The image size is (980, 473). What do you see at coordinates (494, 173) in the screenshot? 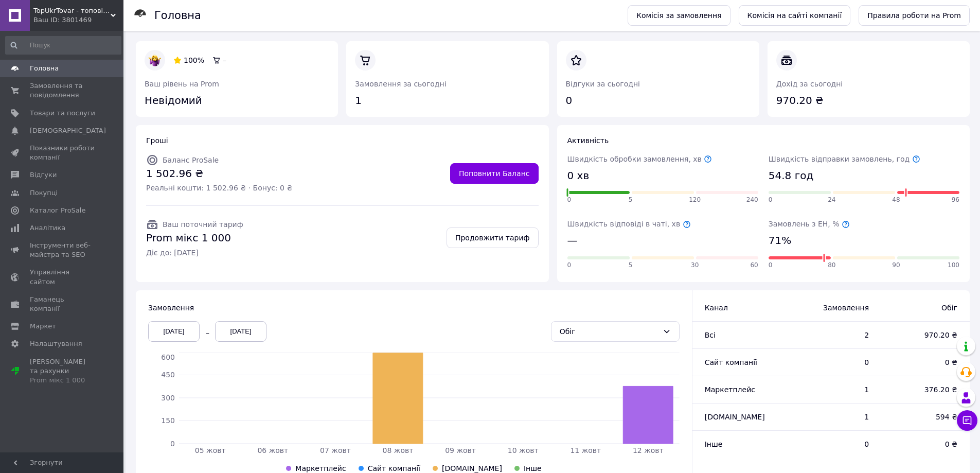
I see `a: Поповнити Баланс` at bounding box center [494, 173].